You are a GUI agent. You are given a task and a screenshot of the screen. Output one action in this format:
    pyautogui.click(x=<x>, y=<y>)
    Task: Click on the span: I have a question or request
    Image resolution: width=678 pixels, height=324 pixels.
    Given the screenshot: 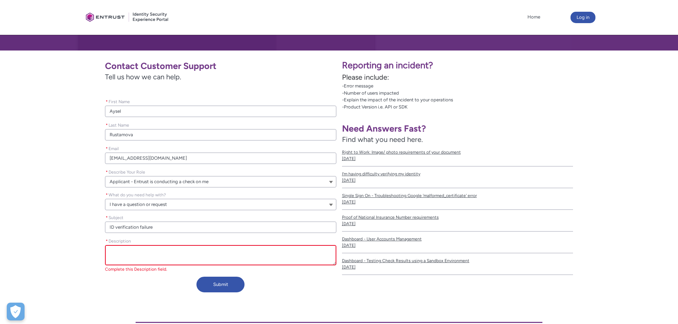 What is the action you would take?
    pyautogui.click(x=138, y=205)
    